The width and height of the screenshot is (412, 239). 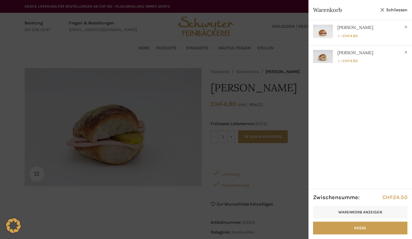 What do you see at coordinates (395, 197) in the screenshot?
I see `bdi: 24.50` at bounding box center [395, 197].